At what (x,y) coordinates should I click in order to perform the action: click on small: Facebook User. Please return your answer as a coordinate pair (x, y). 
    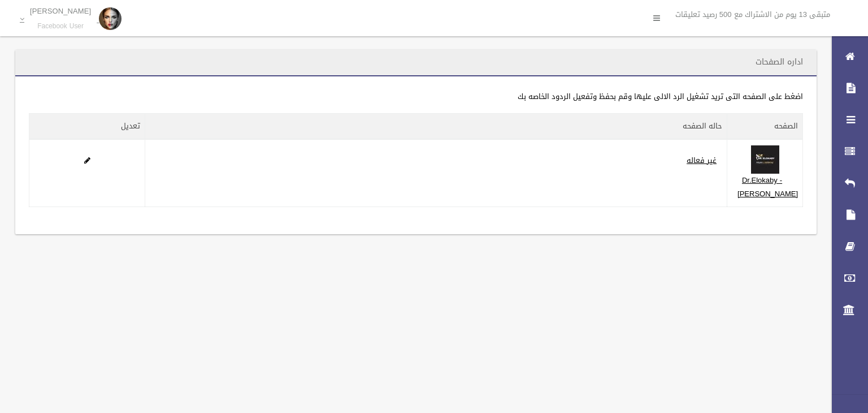
    Looking at the image, I should click on (60, 26).